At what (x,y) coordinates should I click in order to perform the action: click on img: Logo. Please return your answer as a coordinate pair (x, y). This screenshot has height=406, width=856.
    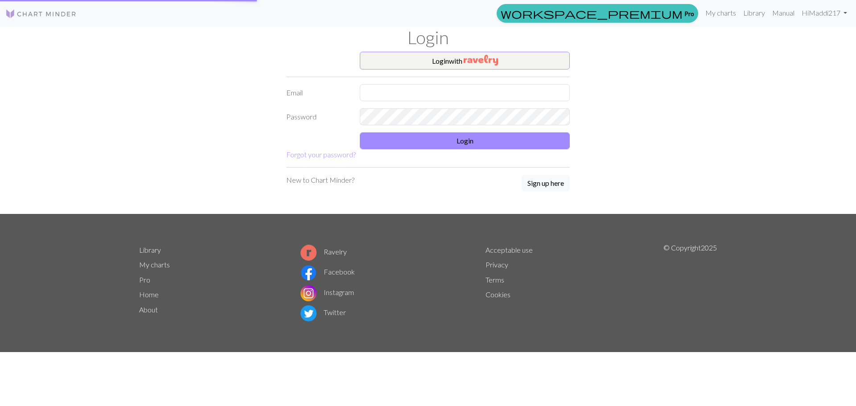
    Looking at the image, I should click on (41, 14).